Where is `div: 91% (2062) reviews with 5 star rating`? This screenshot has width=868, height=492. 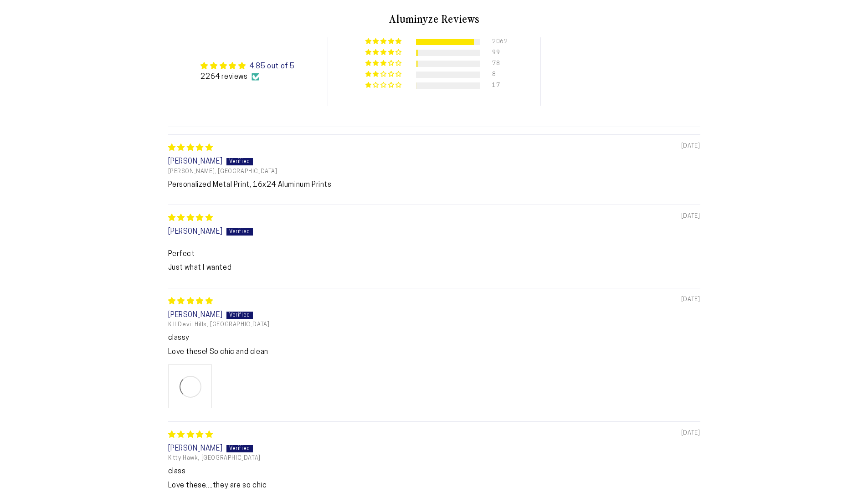
div: 91% (2062) reviews with 5 star rating is located at coordinates (384, 42).